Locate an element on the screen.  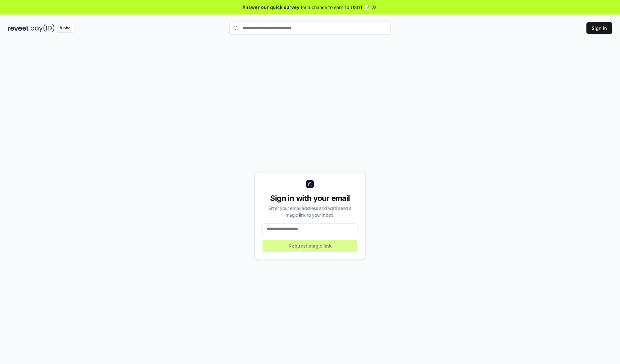
span: for a chance to earn 10 USDT 📝 is located at coordinates (335, 7).